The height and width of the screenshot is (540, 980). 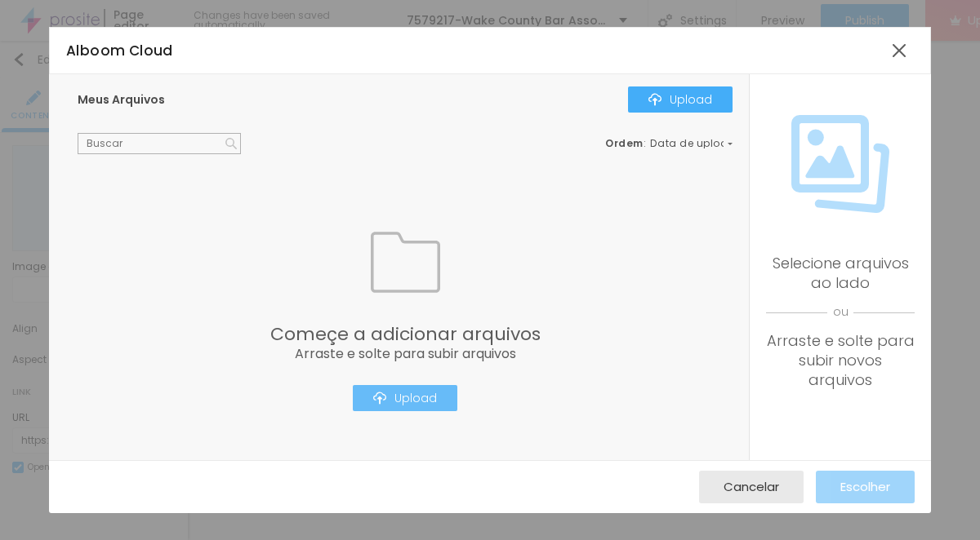 I want to click on button: Escolher, so click(x=865, y=488).